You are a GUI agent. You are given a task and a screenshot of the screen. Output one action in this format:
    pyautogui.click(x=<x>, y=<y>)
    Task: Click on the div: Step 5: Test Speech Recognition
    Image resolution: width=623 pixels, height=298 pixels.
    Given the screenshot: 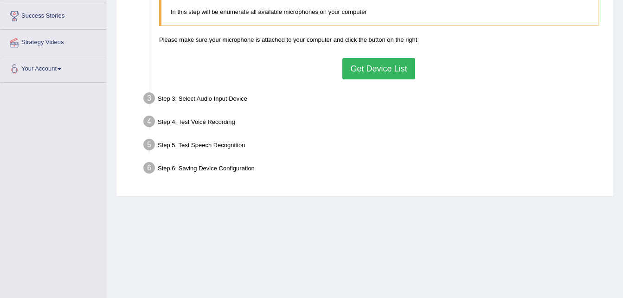 What is the action you would take?
    pyautogui.click(x=374, y=146)
    